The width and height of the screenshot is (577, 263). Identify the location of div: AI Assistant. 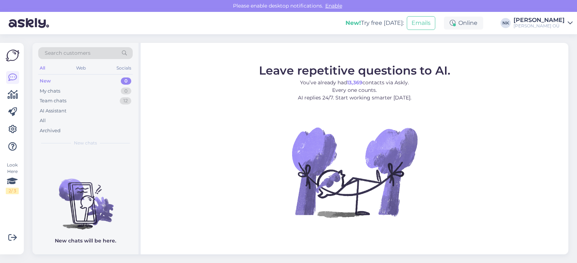
(53, 111).